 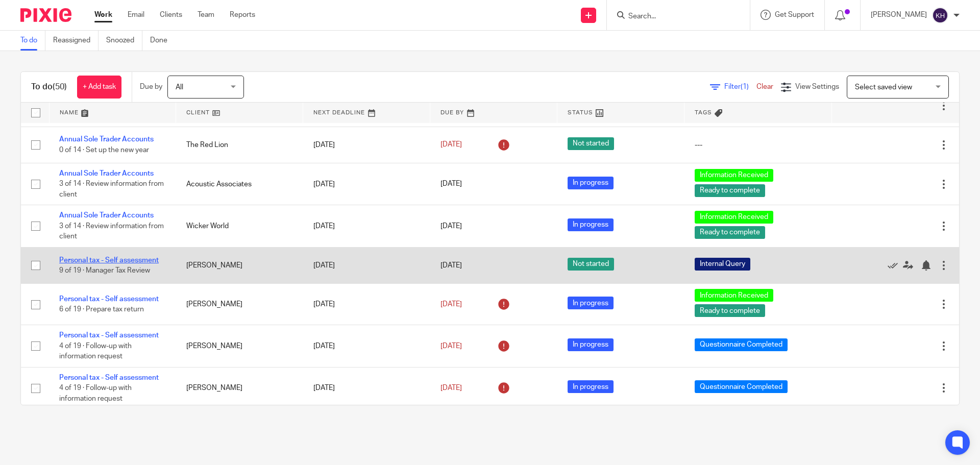 What do you see at coordinates (49, 87) in the screenshot?
I see `h1: To do` at bounding box center [49, 87].